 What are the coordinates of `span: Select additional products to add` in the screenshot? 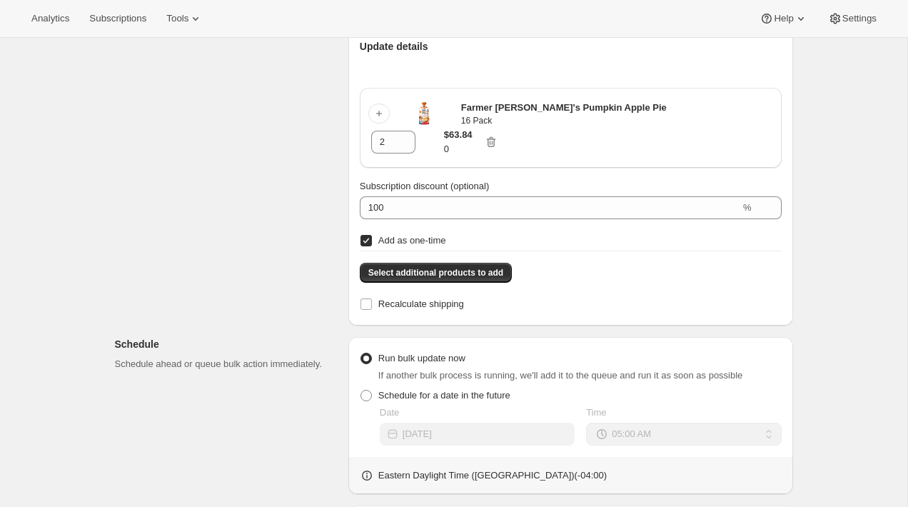 It's located at (435, 273).